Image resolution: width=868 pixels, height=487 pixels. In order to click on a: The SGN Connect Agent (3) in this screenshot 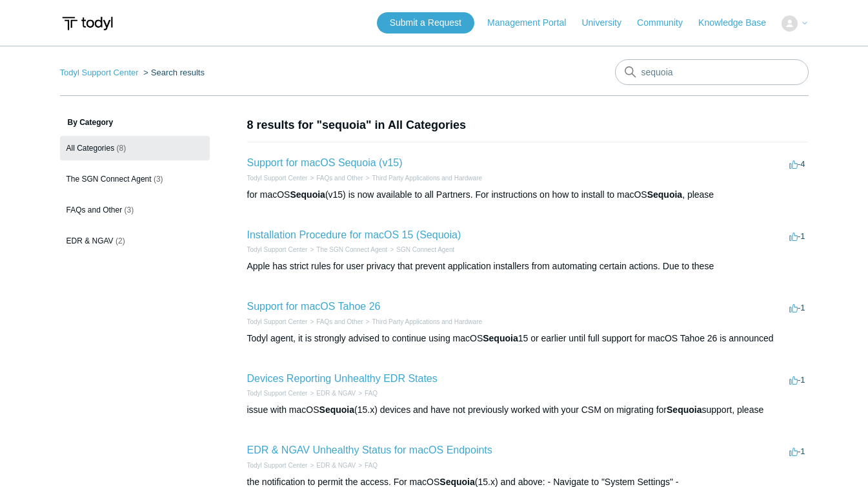, I will do `click(135, 179)`.